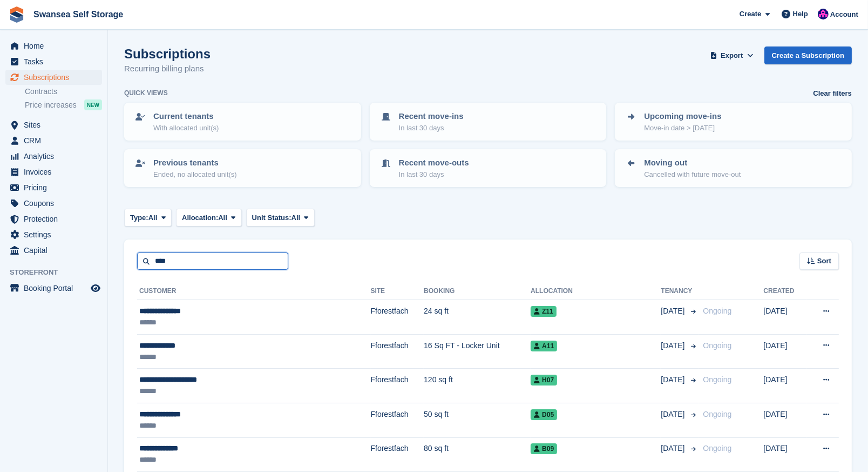 Image resolution: width=868 pixels, height=472 pixels. Describe the element at coordinates (478, 317) in the screenshot. I see `td: 24 sq ft` at that location.